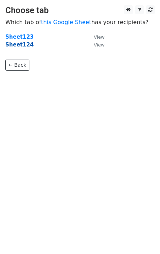 The height and width of the screenshot is (254, 160). I want to click on a: this Google Sheet, so click(66, 22).